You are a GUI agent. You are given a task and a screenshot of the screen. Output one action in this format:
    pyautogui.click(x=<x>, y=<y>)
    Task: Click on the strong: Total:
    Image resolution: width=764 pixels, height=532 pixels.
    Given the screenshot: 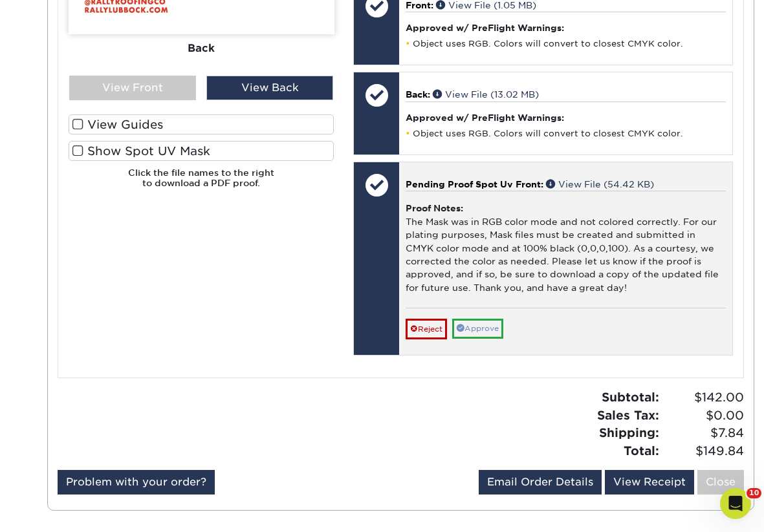 What is the action you would take?
    pyautogui.click(x=641, y=451)
    